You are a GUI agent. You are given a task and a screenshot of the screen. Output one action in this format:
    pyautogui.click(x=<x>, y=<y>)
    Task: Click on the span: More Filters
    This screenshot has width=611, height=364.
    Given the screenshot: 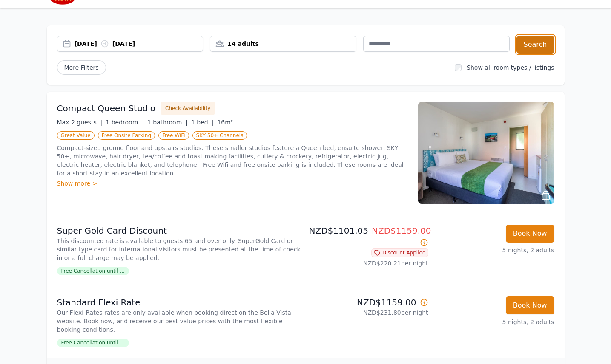 What is the action you would take?
    pyautogui.click(x=81, y=68)
    